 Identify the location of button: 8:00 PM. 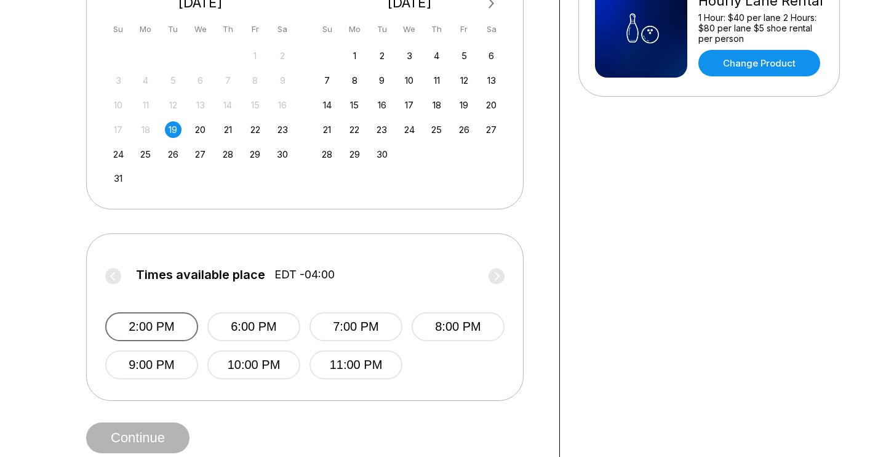
(458, 326).